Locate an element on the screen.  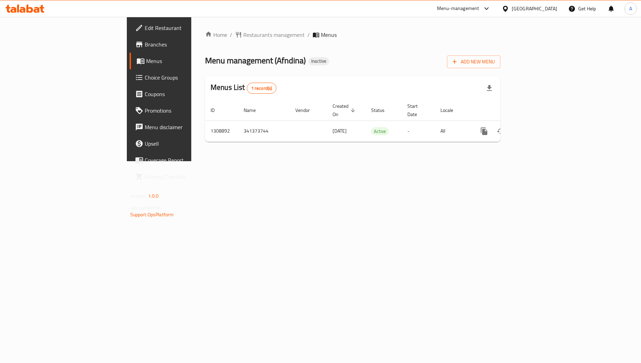
span: Inactive is located at coordinates (319, 61).